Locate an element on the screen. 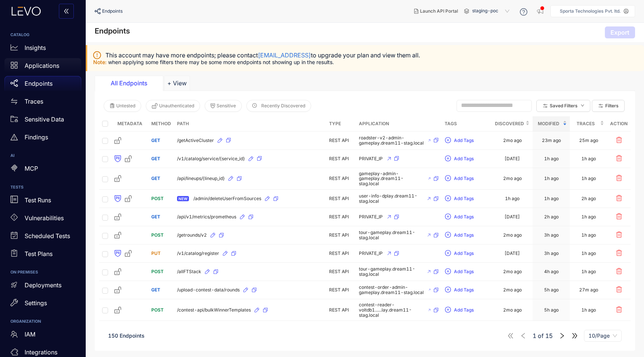 This screenshot has height=357, width=644. p: Applications is located at coordinates (42, 65).